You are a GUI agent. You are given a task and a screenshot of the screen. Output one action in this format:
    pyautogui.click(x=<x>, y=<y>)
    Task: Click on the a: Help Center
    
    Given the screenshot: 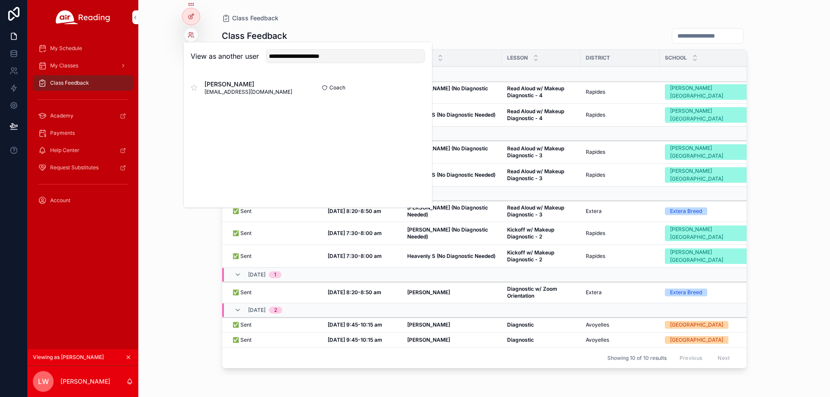 What is the action you would take?
    pyautogui.click(x=83, y=150)
    